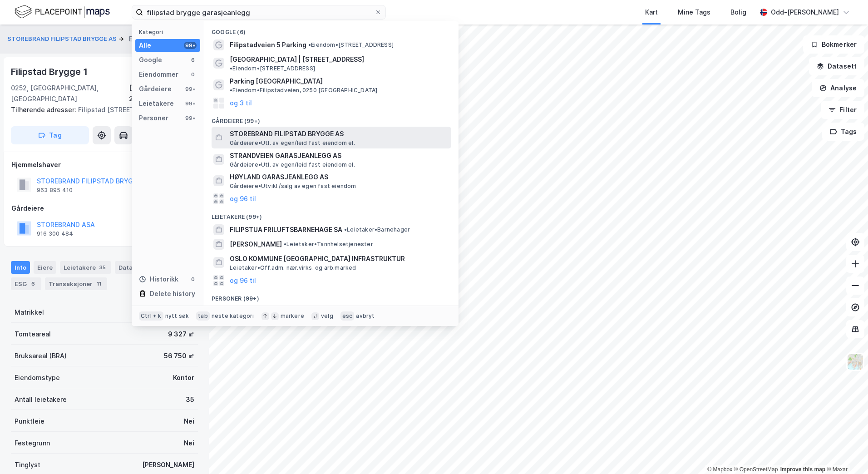  Describe the element at coordinates (21, 268) in the screenshot. I see `div: Info` at that location.